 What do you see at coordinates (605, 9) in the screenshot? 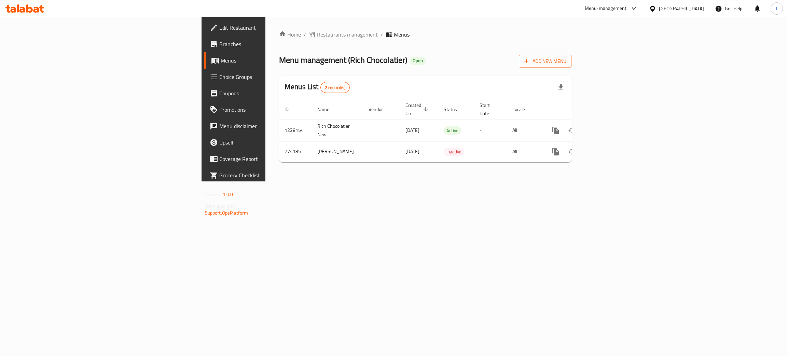
I see `div: Menu-management` at bounding box center [605, 9].